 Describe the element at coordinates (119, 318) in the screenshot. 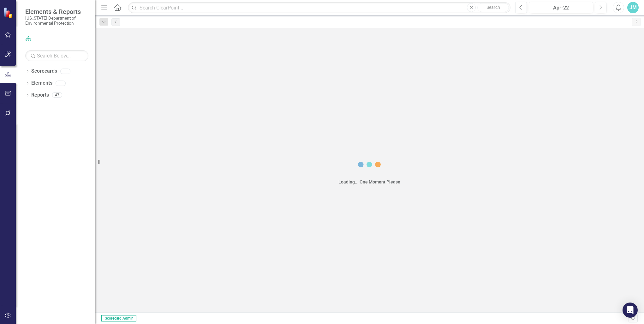

I see `span: Scorecard Admin` at that location.